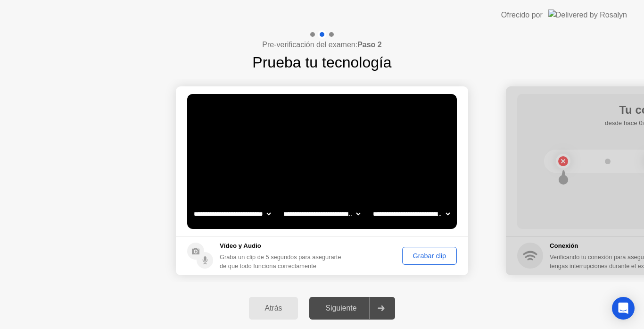 The height and width of the screenshot is (329, 644). I want to click on select: Available microphones, so click(411, 214).